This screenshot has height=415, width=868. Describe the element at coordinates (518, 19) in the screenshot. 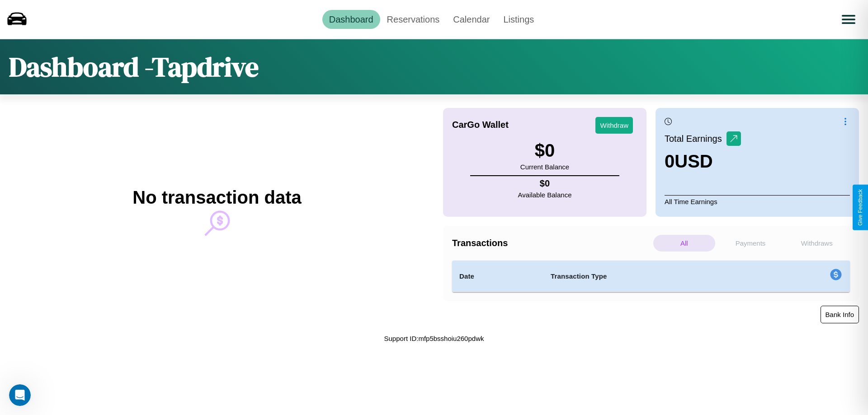

I see `a: Listings` at that location.